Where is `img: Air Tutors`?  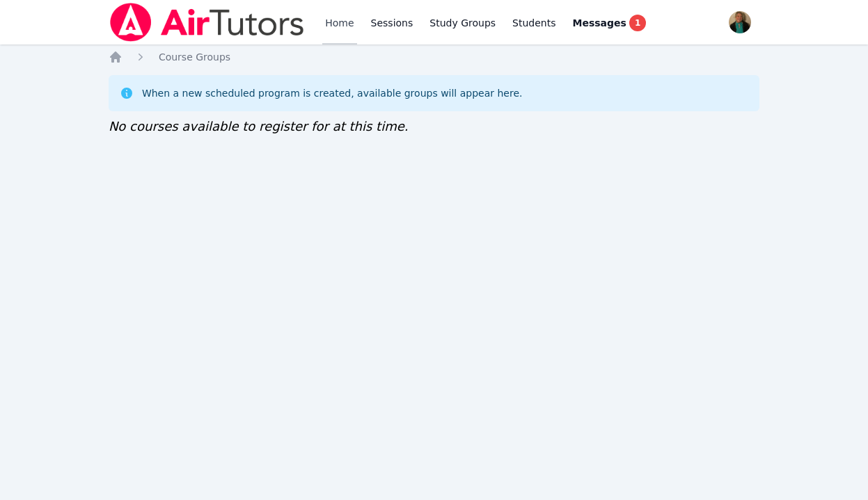 img: Air Tutors is located at coordinates (207, 22).